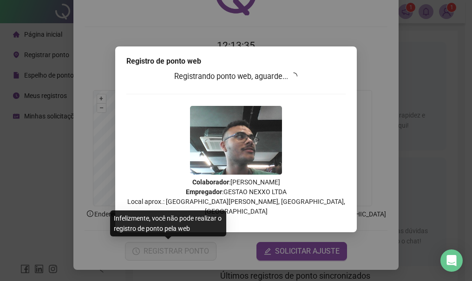  I want to click on span: loading, so click(294, 76).